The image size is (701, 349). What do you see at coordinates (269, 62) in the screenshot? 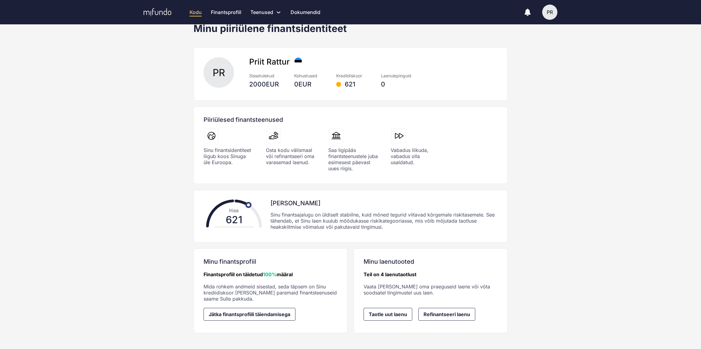
I see `span: Priit Rattur` at bounding box center [269, 62].